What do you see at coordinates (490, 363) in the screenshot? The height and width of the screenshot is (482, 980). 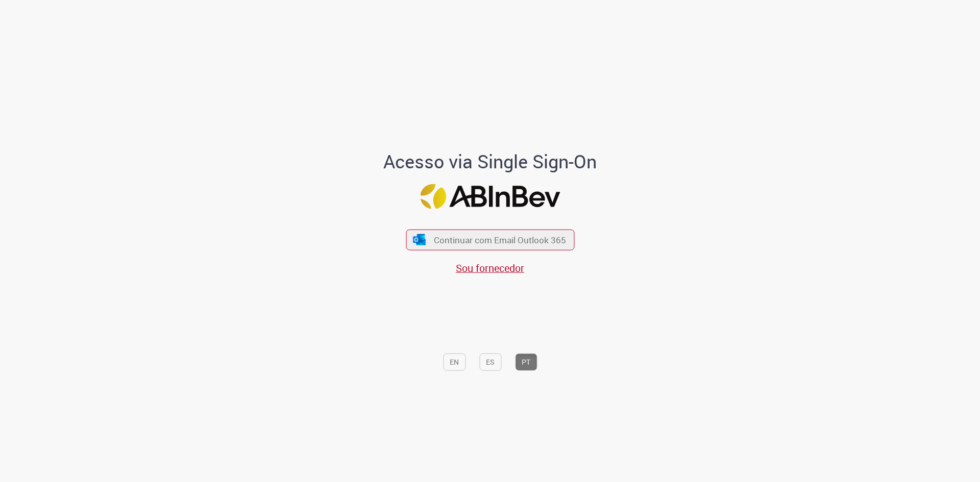 I see `button: ES` at bounding box center [490, 363].